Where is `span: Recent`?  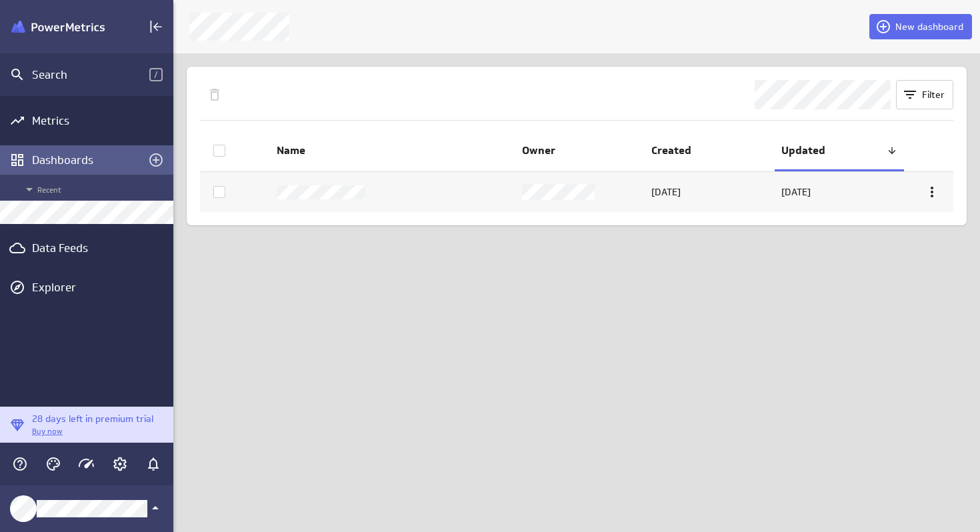
span: Recent is located at coordinates (94, 189).